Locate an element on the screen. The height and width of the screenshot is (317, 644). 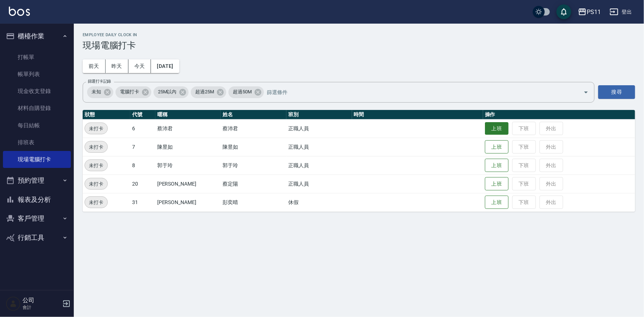
div: 超過25M is located at coordinates (209, 92).